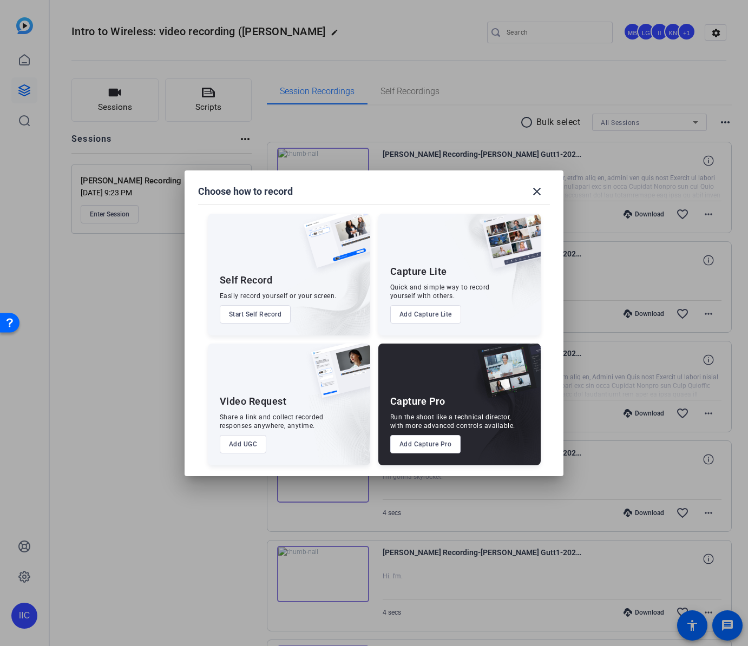  Describe the element at coordinates (333, 246) in the screenshot. I see `img: self-record.png` at that location.